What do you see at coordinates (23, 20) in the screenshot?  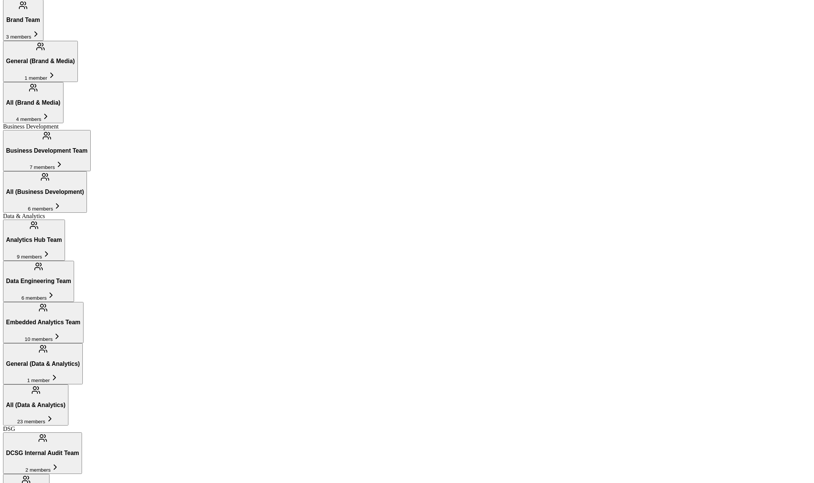 I see `h3: Brand Team` at bounding box center [23, 20].